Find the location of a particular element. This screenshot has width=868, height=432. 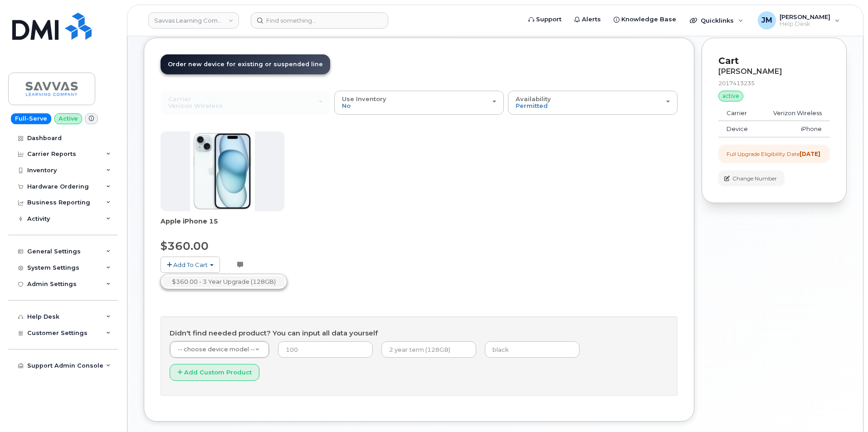

span: Support is located at coordinates (548, 19).